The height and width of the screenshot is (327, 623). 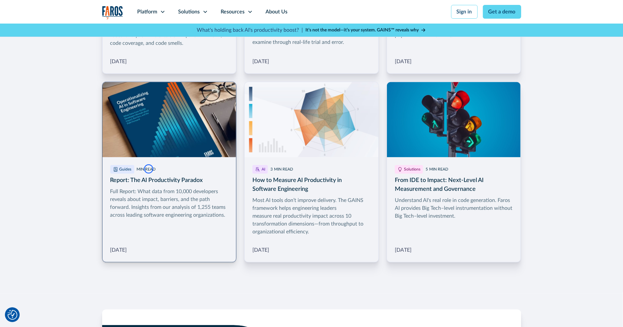 I want to click on div: AI, so click(x=263, y=169).